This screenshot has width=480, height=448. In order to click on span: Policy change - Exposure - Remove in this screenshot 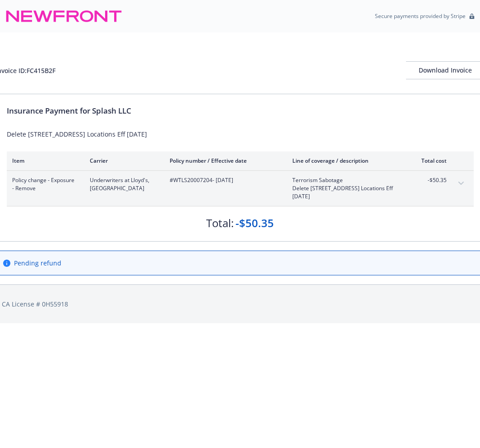, I will do `click(44, 184)`.